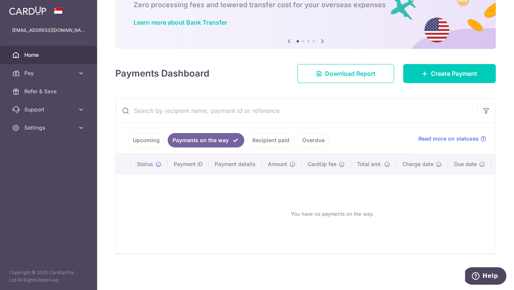 Image resolution: width=514 pixels, height=290 pixels. What do you see at coordinates (235, 164) in the screenshot?
I see `th: Payment details` at bounding box center [235, 164].